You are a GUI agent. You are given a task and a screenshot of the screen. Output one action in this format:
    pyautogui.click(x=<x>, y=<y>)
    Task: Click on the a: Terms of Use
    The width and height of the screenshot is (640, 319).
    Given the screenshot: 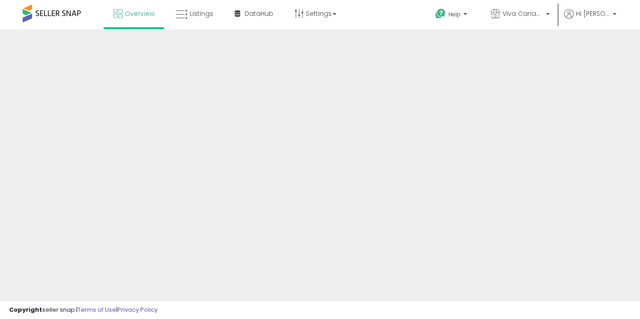 What is the action you would take?
    pyautogui.click(x=97, y=310)
    